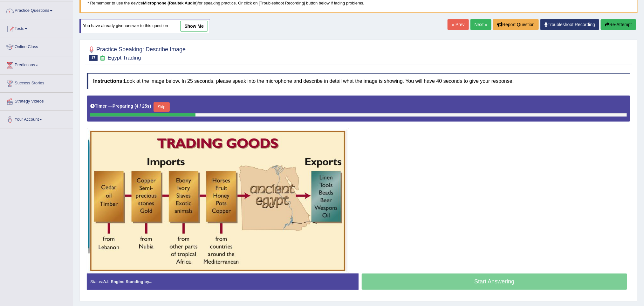 The image size is (644, 306). I want to click on b: 4 / 25s, so click(143, 106).